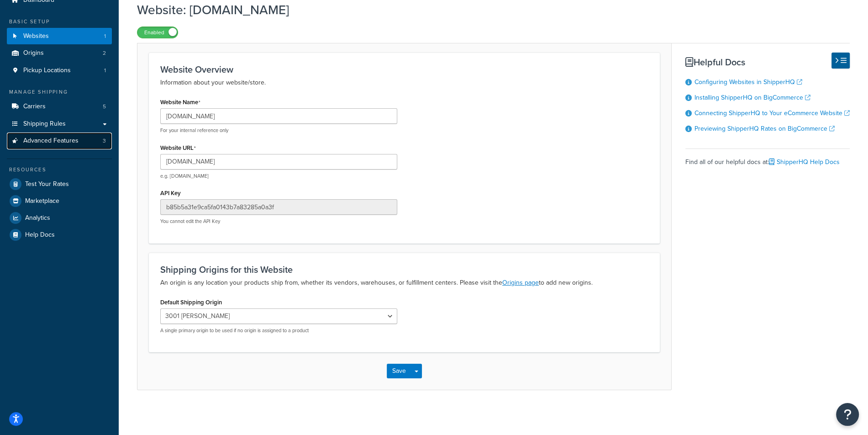 This screenshot has height=435, width=868. I want to click on div: Find all of our helpful docs at:, so click(768, 158).